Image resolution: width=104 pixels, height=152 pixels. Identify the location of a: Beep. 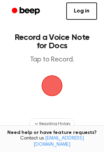
(26, 11).